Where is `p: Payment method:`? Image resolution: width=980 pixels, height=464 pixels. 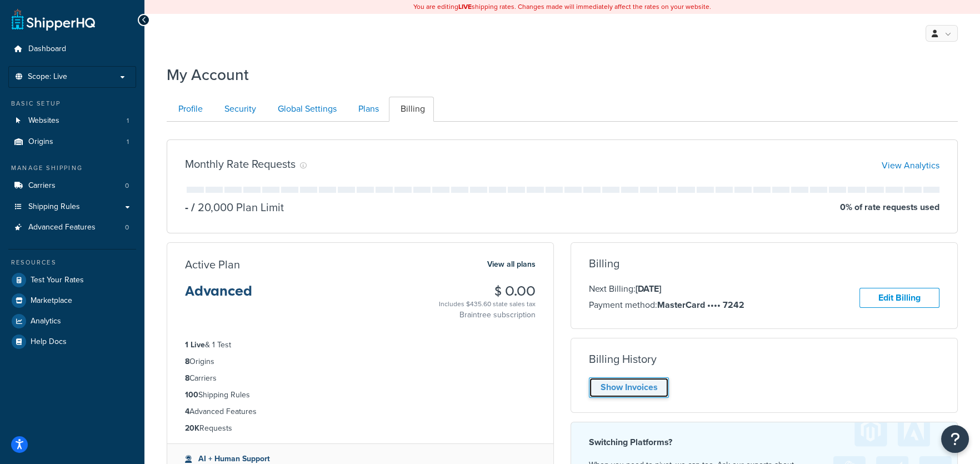 p: Payment method: is located at coordinates (667, 305).